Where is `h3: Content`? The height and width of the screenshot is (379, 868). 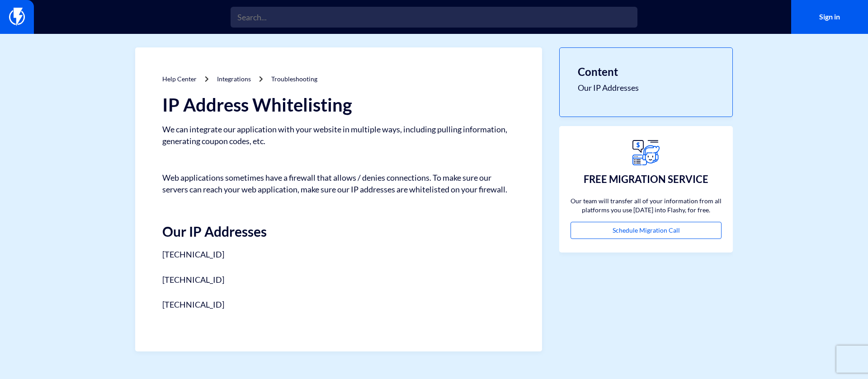
h3: Content is located at coordinates (646, 72).